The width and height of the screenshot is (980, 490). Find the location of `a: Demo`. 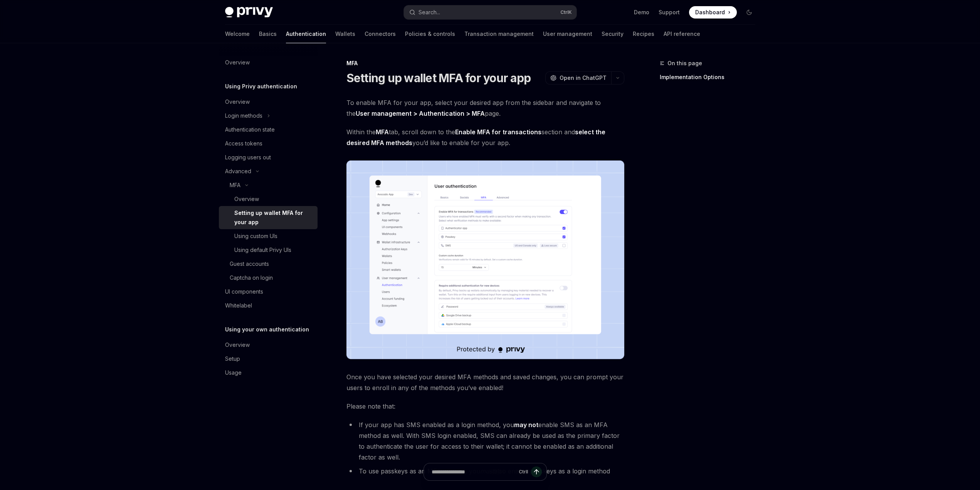

a: Demo is located at coordinates (641, 12).